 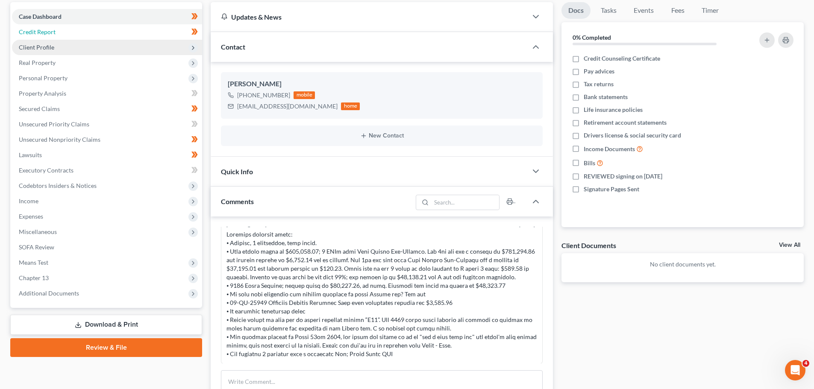 I want to click on span: Means Test, so click(x=33, y=262).